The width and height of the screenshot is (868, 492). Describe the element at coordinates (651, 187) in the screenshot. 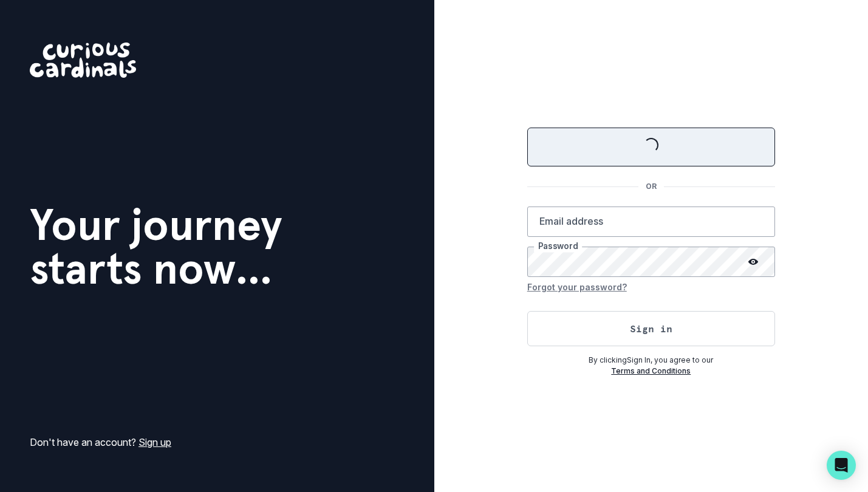

I see `p: OR` at that location.